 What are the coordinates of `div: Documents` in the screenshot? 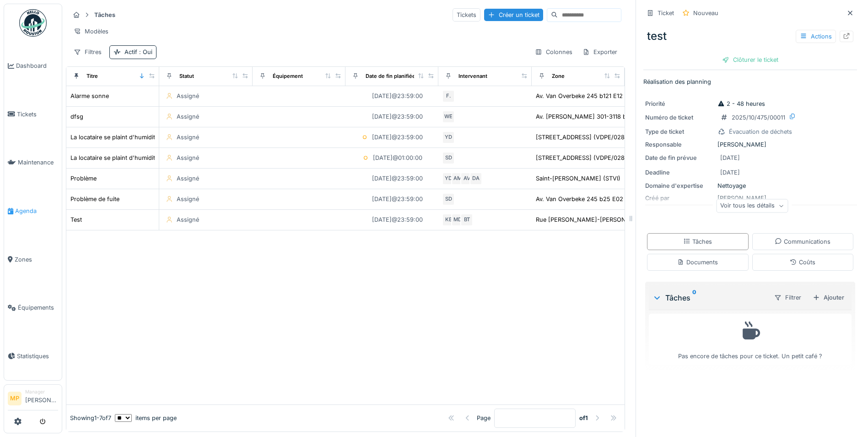 It's located at (698, 262).